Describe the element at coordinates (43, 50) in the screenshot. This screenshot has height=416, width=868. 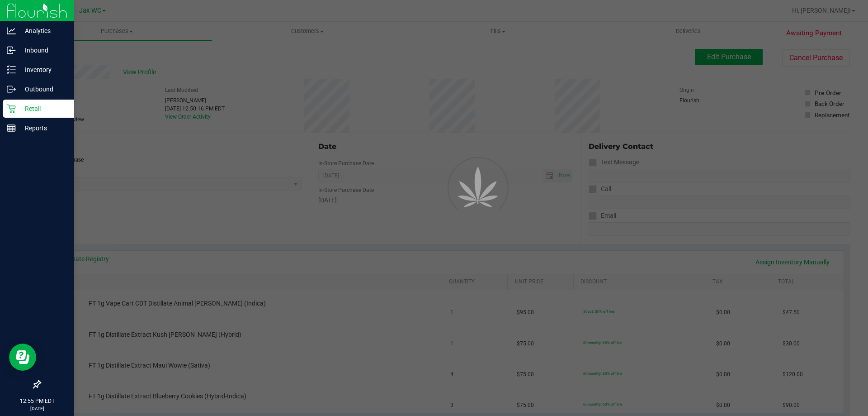
I see `p: Inbound` at that location.